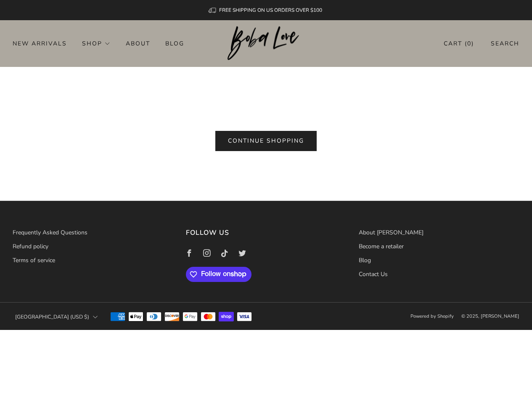 Image resolution: width=532 pixels, height=404 pixels. I want to click on a: Search, so click(505, 43).